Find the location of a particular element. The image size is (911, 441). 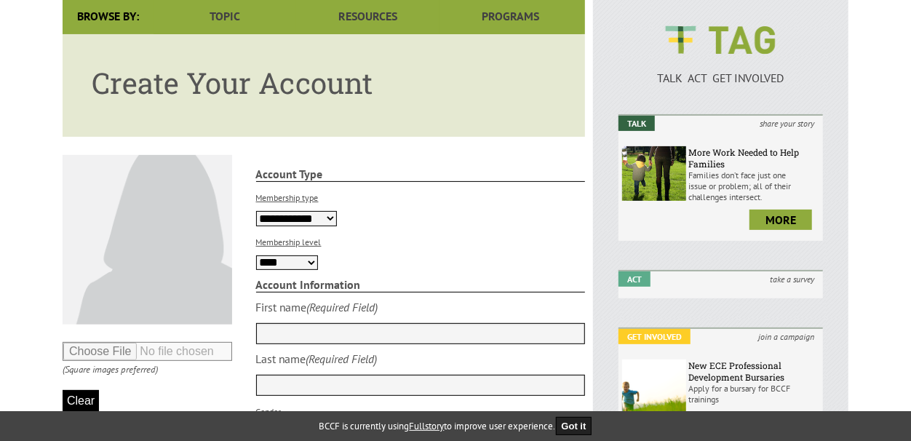

a: more is located at coordinates (781, 220).